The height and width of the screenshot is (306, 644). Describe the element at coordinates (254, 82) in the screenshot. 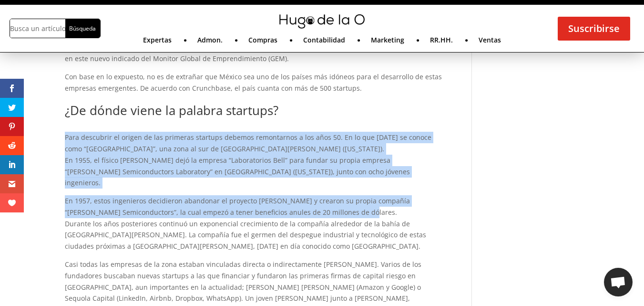

I see `p: Con base en lo expuesto, no es de extrañar que México sea uno de los países más idóneos para el d...` at that location.